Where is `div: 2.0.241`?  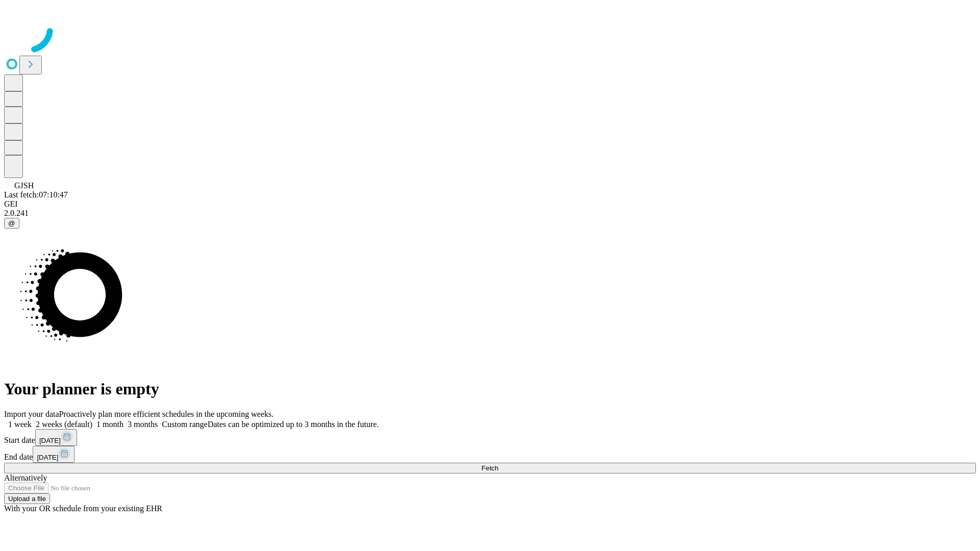 div: 2.0.241 is located at coordinates (490, 213).